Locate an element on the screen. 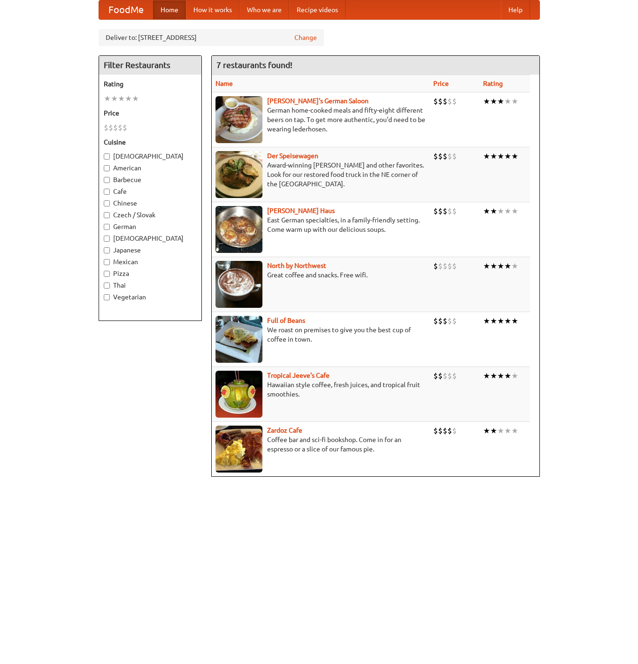 The height and width of the screenshot is (664, 638). img: kohlhaus.jpg is located at coordinates (239, 230).